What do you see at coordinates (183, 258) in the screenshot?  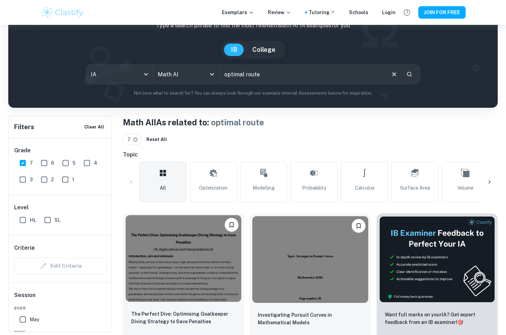 I see `img: Math AI IA example thumbnail: The Perfect Dive: Optimising Goalkeeper` at bounding box center [183, 258].